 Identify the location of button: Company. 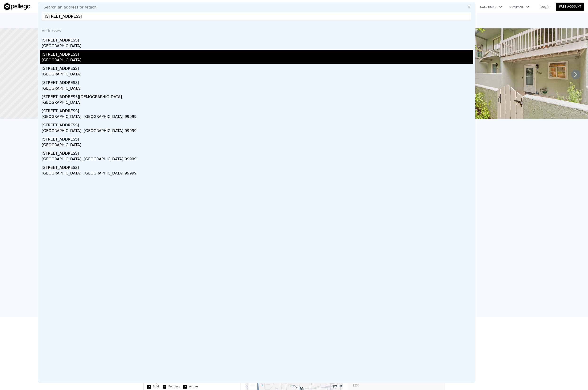
(519, 7).